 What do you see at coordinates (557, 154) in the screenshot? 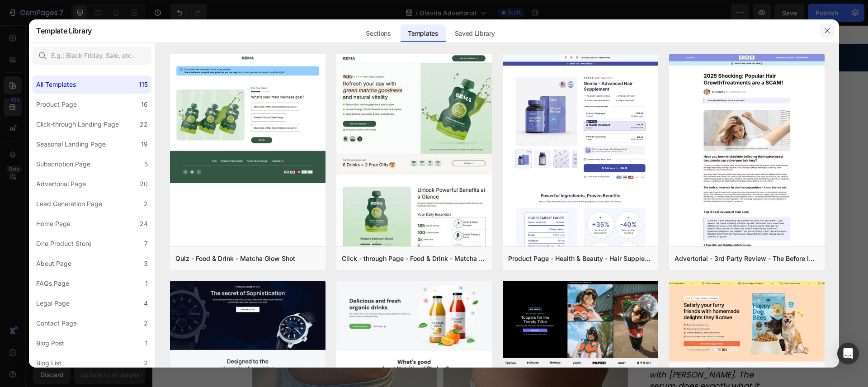
I see `p: “I first tried the Liquid Solution at the advice of a friend and I couldn’t be happier with my re...` at bounding box center [557, 154].